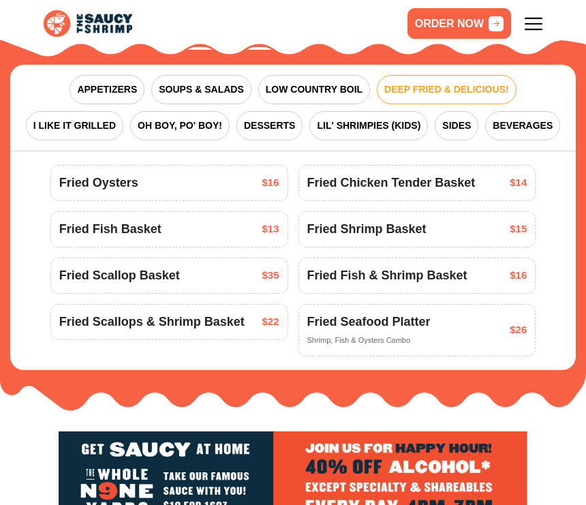  What do you see at coordinates (387, 275) in the screenshot?
I see `span: Fried Fish & Shrimp Basket` at bounding box center [387, 275].